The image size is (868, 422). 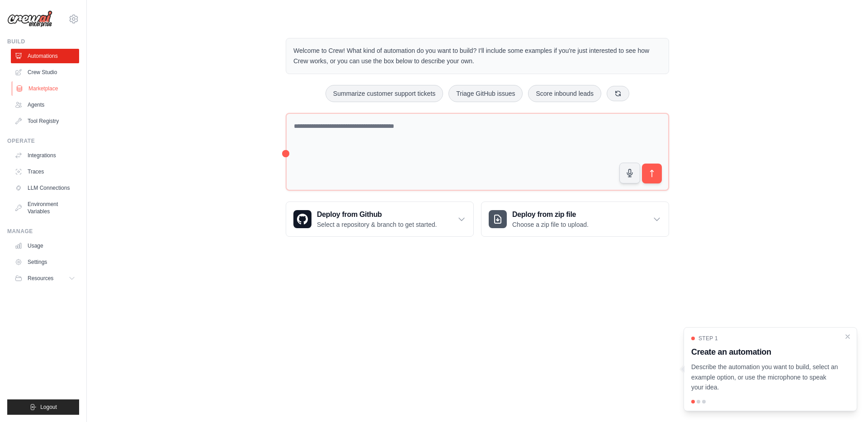 I want to click on img: Logo, so click(x=30, y=19).